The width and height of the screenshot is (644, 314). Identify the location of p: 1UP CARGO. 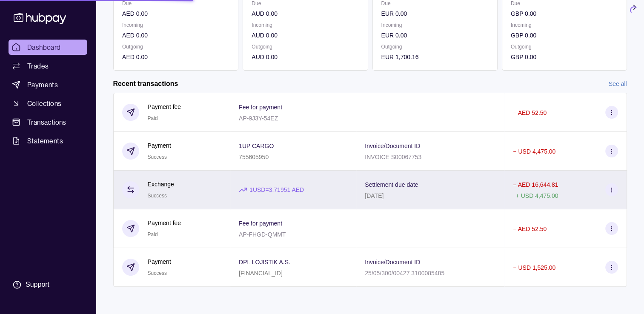
(257, 146).